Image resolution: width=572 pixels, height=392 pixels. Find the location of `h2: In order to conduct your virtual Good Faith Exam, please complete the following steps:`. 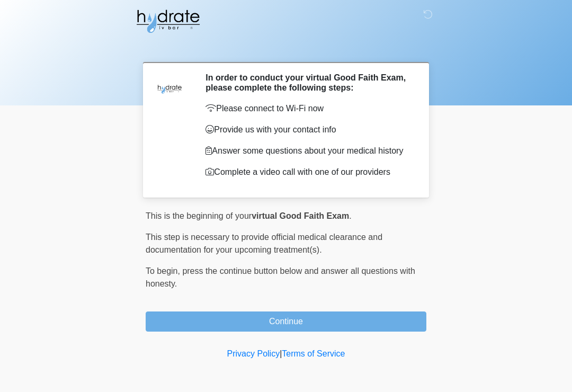

h2: In order to conduct your virtual Good Faith Exam, please complete the following steps: is located at coordinates (308, 83).